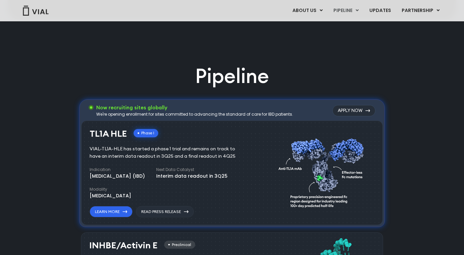 The image size is (464, 255). I want to click on h3: INHBE/Activin E, so click(123, 245).